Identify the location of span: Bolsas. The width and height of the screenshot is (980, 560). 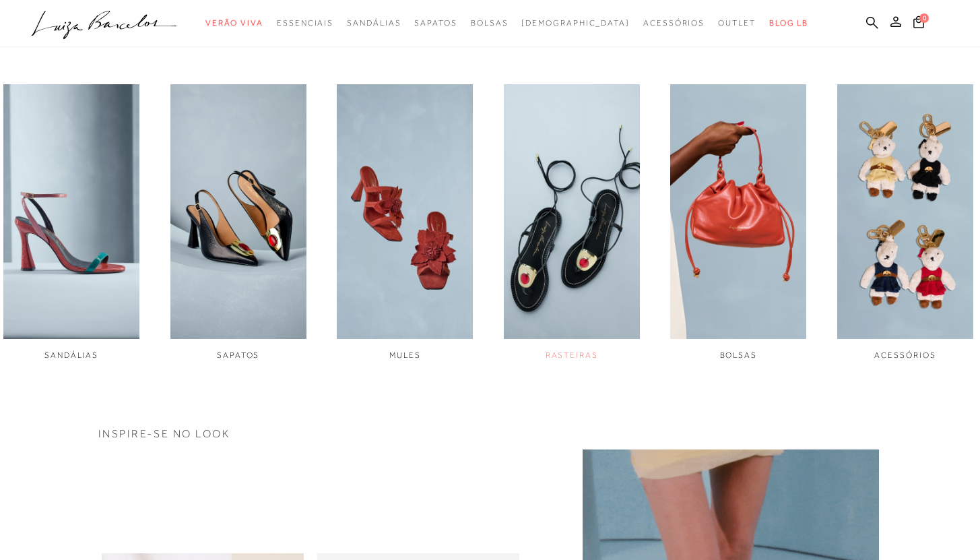
(490, 23).